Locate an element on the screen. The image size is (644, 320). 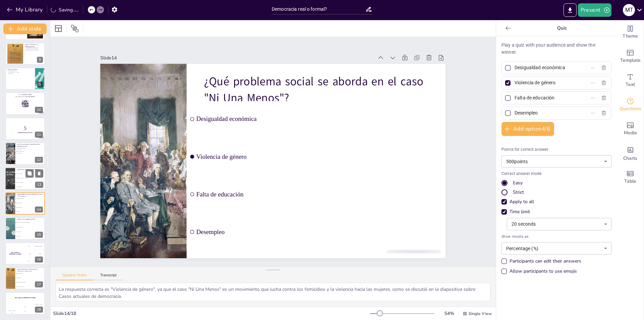
div: Add charts and graphs is located at coordinates (630, 153).